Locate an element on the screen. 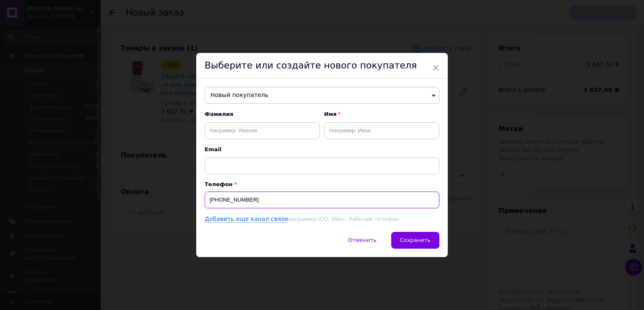  span: Фамилия is located at coordinates (262, 114).